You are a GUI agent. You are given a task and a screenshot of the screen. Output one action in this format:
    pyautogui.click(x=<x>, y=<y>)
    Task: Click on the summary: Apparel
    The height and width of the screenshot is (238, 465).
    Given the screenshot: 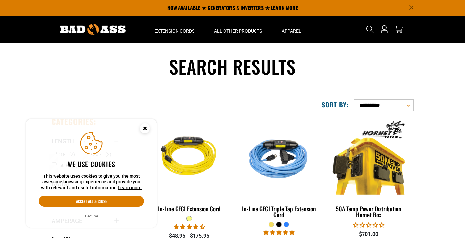 What is the action you would take?
    pyautogui.click(x=291, y=29)
    